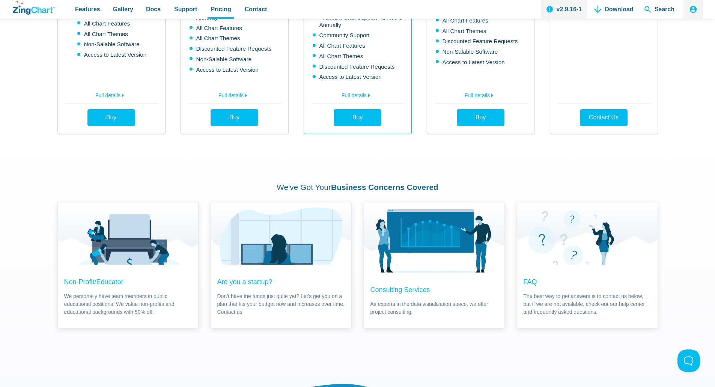 Image resolution: width=715 pixels, height=387 pixels. Describe the element at coordinates (400, 290) in the screenshot. I see `a: Consulting Services` at that location.